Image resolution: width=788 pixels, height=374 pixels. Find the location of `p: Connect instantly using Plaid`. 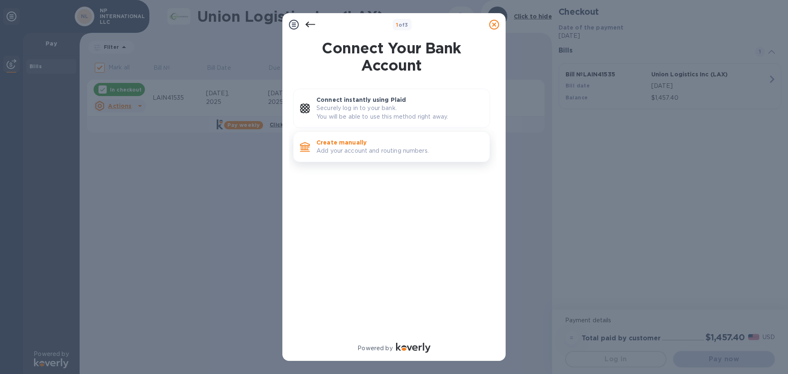

p: Connect instantly using Plaid is located at coordinates (400, 100).